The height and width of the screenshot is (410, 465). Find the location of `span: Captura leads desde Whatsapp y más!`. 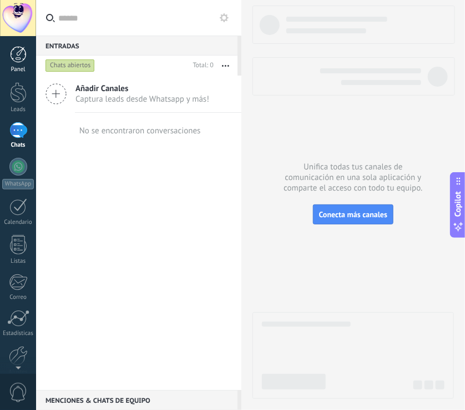

span: Captura leads desde Whatsapp y más! is located at coordinates (142, 99).